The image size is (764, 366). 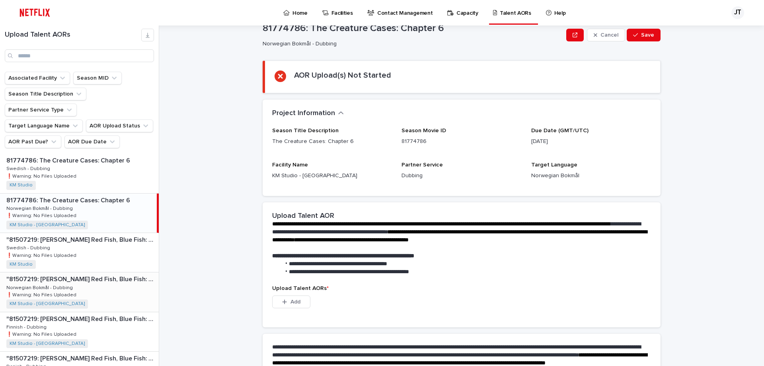 I want to click on span: Season Movie ID, so click(x=424, y=131).